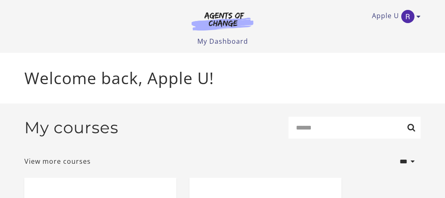 The width and height of the screenshot is (445, 198). What do you see at coordinates (222, 41) in the screenshot?
I see `a: My Dashboard` at bounding box center [222, 41].